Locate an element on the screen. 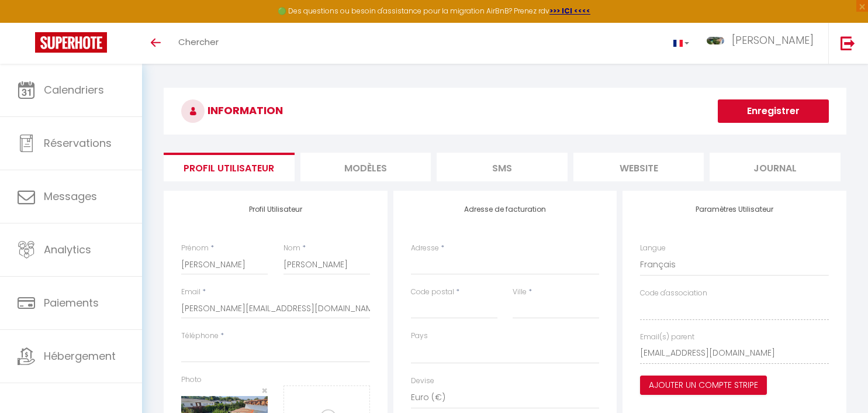  label: Prénom is located at coordinates (195, 248).